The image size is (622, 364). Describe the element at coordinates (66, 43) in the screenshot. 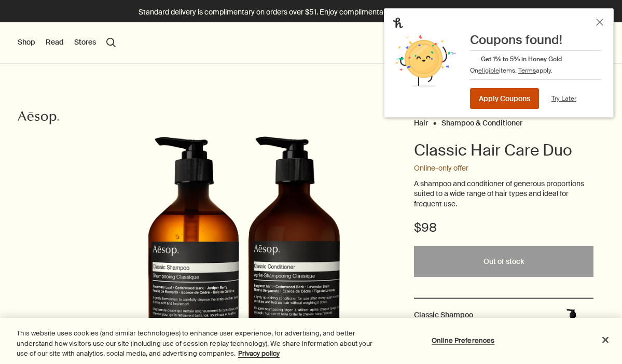

I see `nav: primary` at that location.